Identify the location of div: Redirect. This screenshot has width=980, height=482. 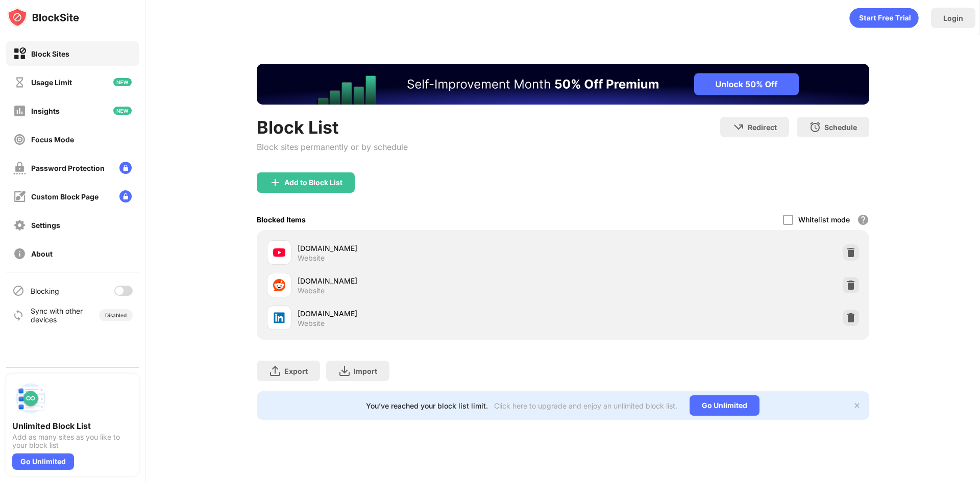
(762, 127).